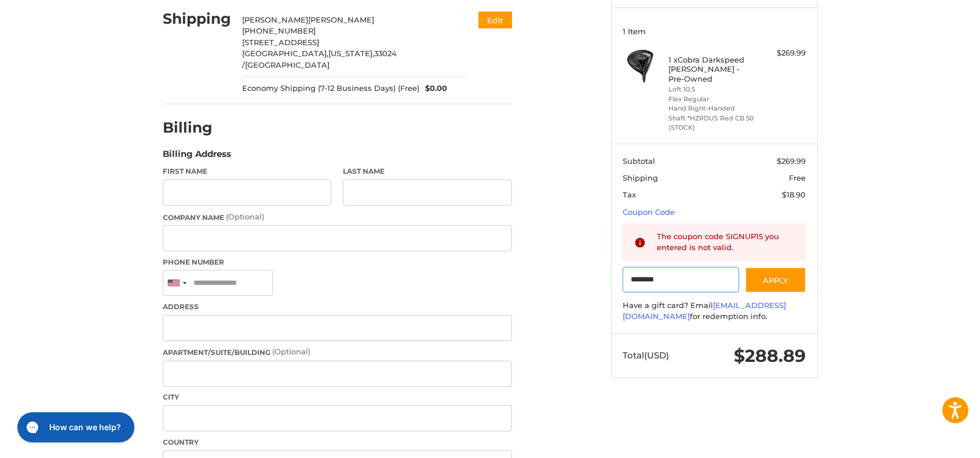 This screenshot has width=980, height=458. What do you see at coordinates (776, 280) in the screenshot?
I see `button: Apply` at bounding box center [776, 280].